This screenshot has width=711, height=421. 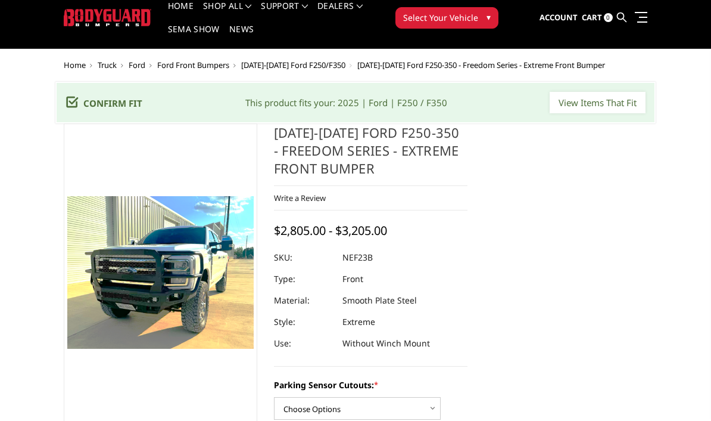 What do you see at coordinates (74, 65) in the screenshot?
I see `span: Home` at bounding box center [74, 65].